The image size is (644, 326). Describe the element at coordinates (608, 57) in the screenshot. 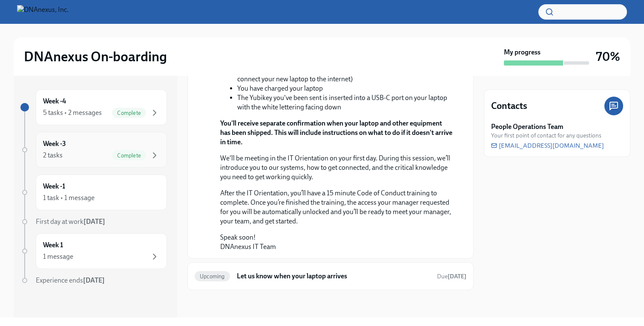

I see `h3: 70%` at that location.